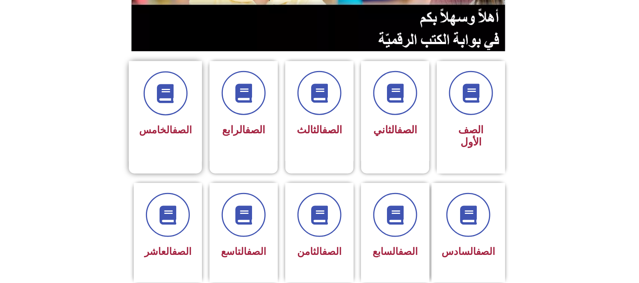 The height and width of the screenshot is (283, 639). I want to click on span: السابع, so click(396, 251).